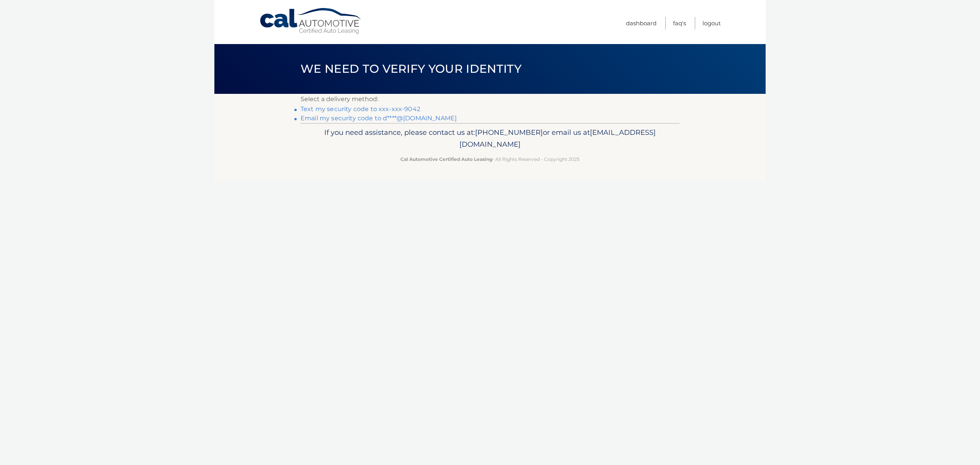 This screenshot has height=465, width=980. What do you see at coordinates (311, 21) in the screenshot?
I see `a: Cal Automotive` at bounding box center [311, 21].